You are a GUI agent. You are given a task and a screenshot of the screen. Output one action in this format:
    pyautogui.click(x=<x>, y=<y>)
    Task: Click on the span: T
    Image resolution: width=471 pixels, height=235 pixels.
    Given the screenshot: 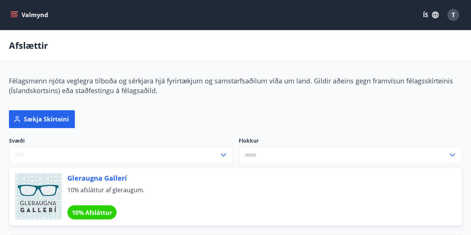 What is the action you would take?
    pyautogui.click(x=453, y=15)
    